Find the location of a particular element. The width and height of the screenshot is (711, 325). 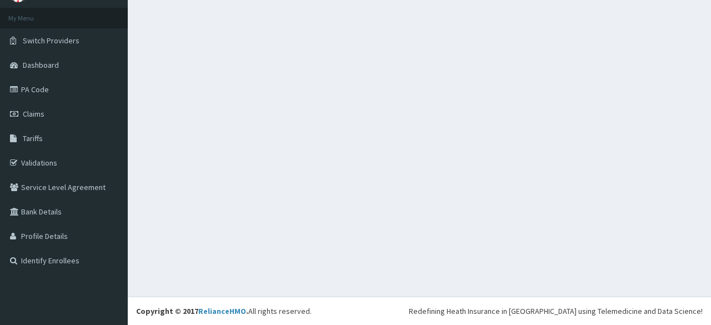

span: Tariffs is located at coordinates (33, 138).